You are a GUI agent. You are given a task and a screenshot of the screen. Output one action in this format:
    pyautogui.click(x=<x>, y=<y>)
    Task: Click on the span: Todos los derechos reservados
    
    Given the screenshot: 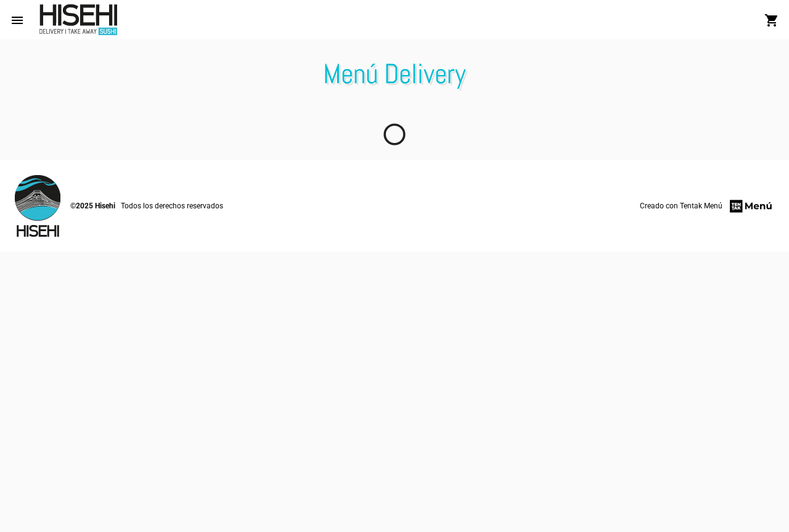 What is the action you would take?
    pyautogui.click(x=172, y=206)
    